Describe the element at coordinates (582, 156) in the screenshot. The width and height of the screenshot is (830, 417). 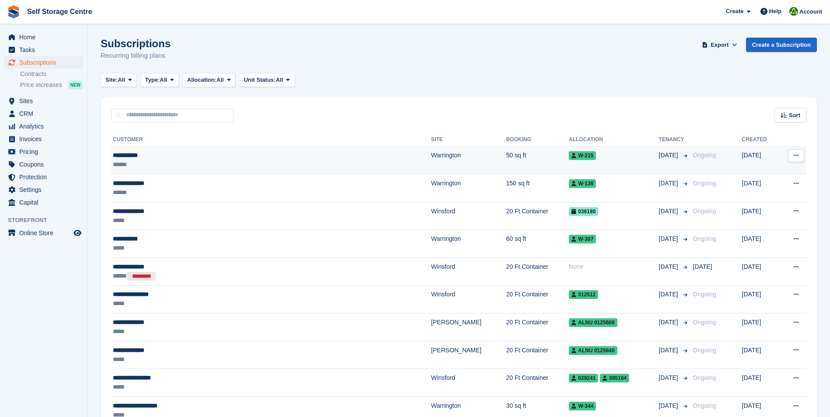
I see `span: W-215` at that location.